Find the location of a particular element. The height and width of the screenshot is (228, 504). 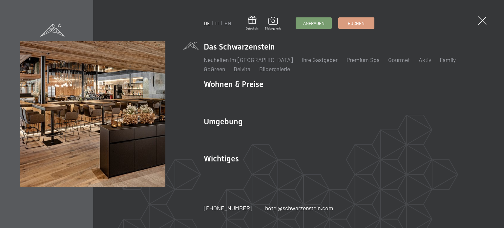

span: Anfragen is located at coordinates (314, 23).